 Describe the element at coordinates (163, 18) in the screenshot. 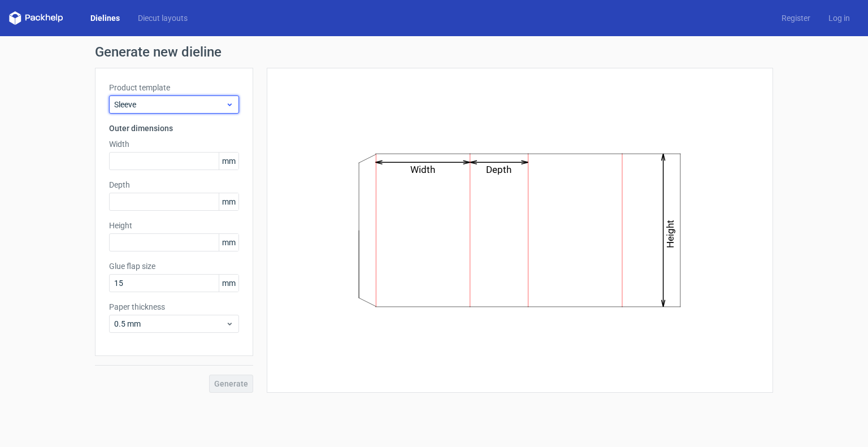

I see `a: Diecut layouts` at that location.